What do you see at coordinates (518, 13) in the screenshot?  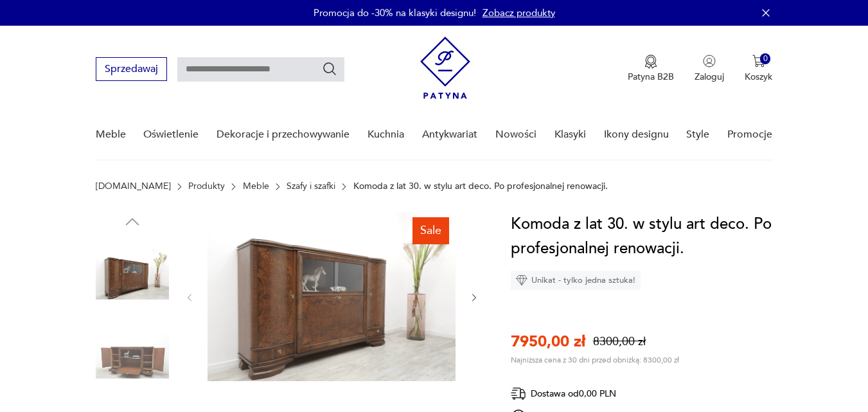 I see `a: Zobacz produkty` at bounding box center [518, 13].